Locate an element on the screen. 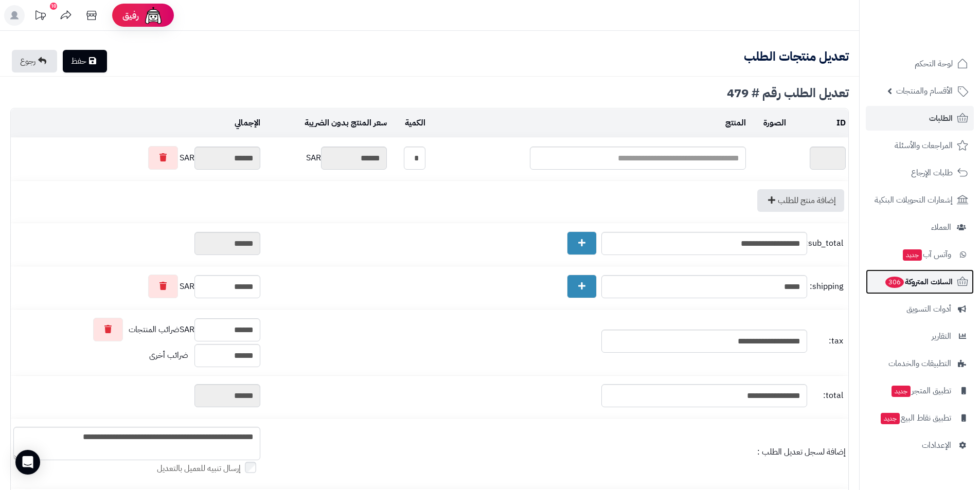 The height and width of the screenshot is (490, 980). a: الطلبات is located at coordinates (920, 118).